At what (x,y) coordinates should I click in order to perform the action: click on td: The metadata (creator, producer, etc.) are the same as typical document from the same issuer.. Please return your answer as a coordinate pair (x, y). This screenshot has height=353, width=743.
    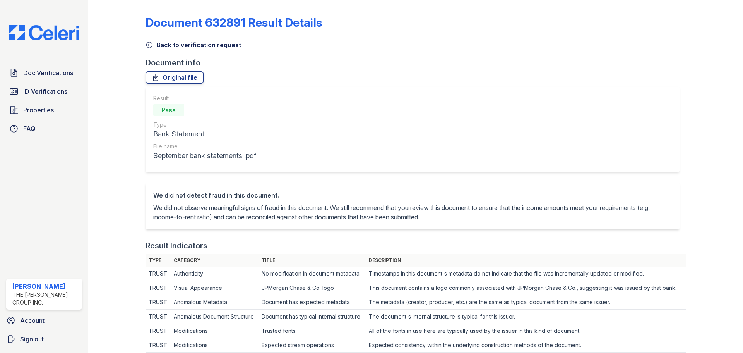
    Looking at the image, I should click on (526, 302).